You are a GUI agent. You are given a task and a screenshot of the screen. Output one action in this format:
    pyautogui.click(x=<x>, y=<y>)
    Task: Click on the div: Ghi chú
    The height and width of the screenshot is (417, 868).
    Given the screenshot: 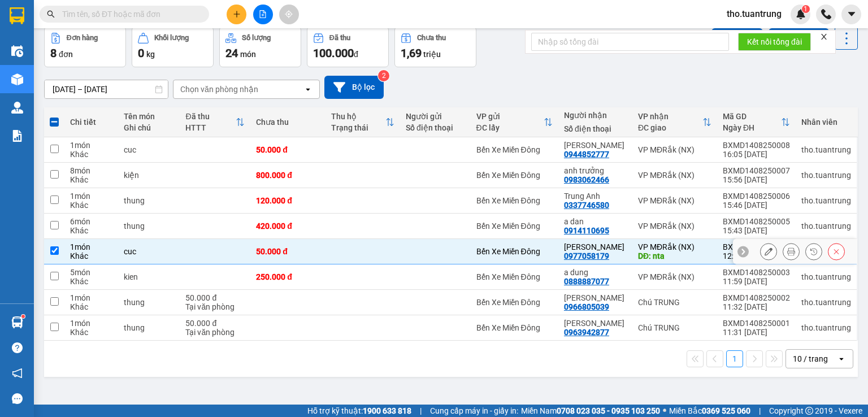 What is the action you would take?
    pyautogui.click(x=149, y=128)
    